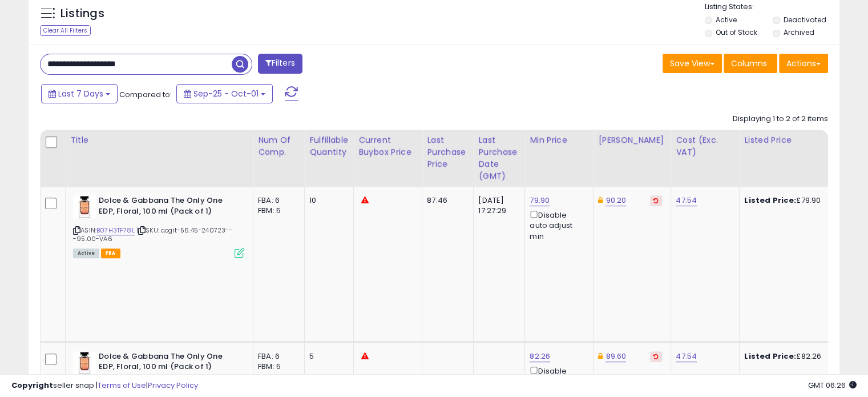 The height and width of the screenshot is (397, 868). I want to click on span: Columns, so click(749, 64).